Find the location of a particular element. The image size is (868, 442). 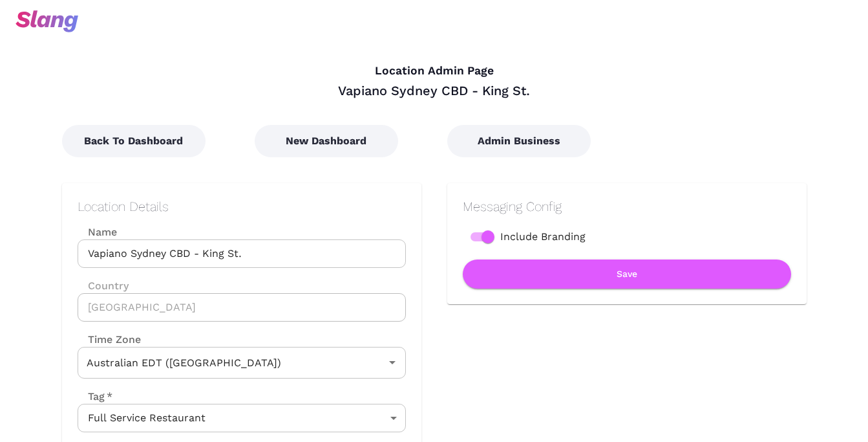

div: Vapiano Sydney CBD - King St. is located at coordinates (434, 90).